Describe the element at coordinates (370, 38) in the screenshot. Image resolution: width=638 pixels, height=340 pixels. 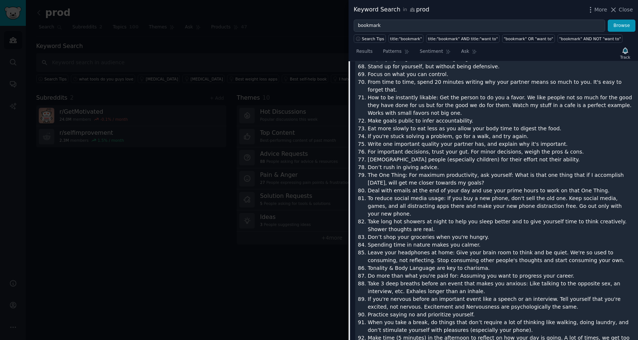
I see `button: Search Tips` at that location.